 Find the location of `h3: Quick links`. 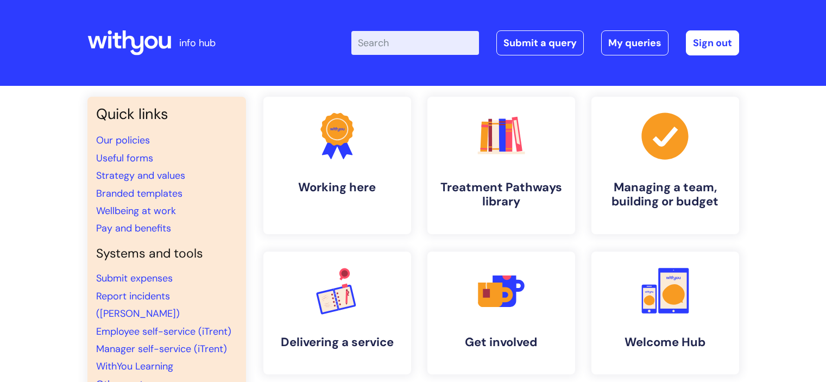

h3: Quick links is located at coordinates (167, 114).